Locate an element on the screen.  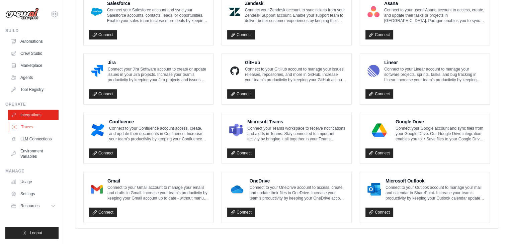
p: Connect your Jira Software account to create or update issues in your Jira projects. Increase you... is located at coordinates (158, 75).